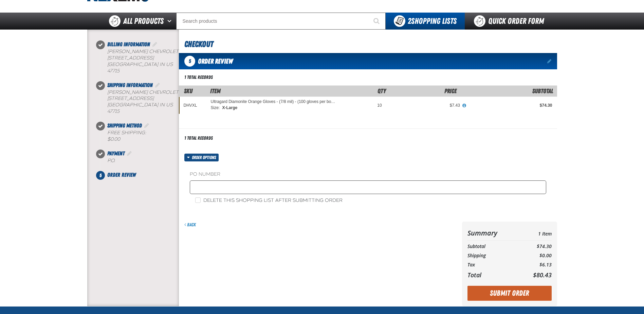 The height and width of the screenshot is (314, 644). Describe the element at coordinates (139, 61) in the screenshot. I see `li: Billing Information. Step 1 of 5. Completed` at that location.